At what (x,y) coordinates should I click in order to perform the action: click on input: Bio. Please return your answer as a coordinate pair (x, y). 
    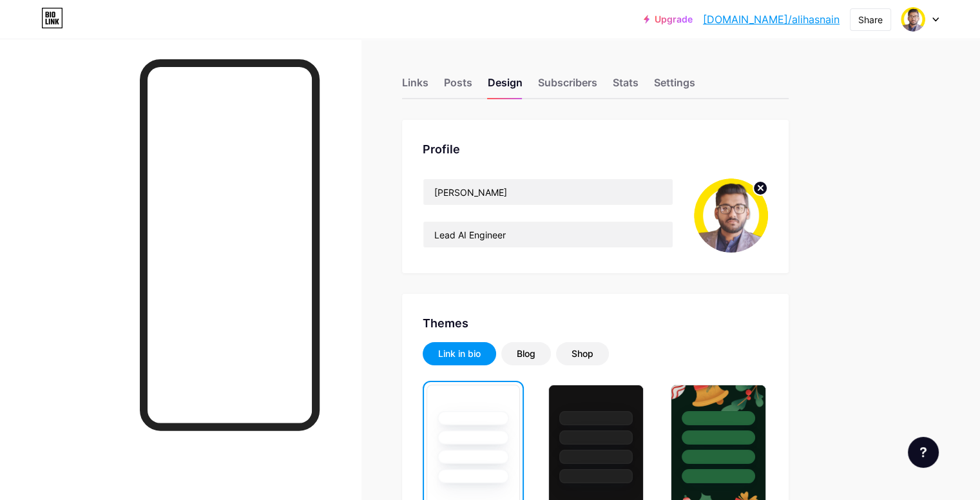
    Looking at the image, I should click on (548, 234).